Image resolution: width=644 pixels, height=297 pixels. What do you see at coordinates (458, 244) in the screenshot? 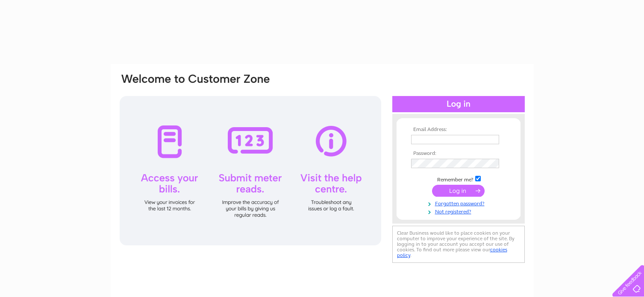
I see `div: Clear Business would like to place cookies on your computer to improve your experience of the sit...` at bounding box center [458, 244].